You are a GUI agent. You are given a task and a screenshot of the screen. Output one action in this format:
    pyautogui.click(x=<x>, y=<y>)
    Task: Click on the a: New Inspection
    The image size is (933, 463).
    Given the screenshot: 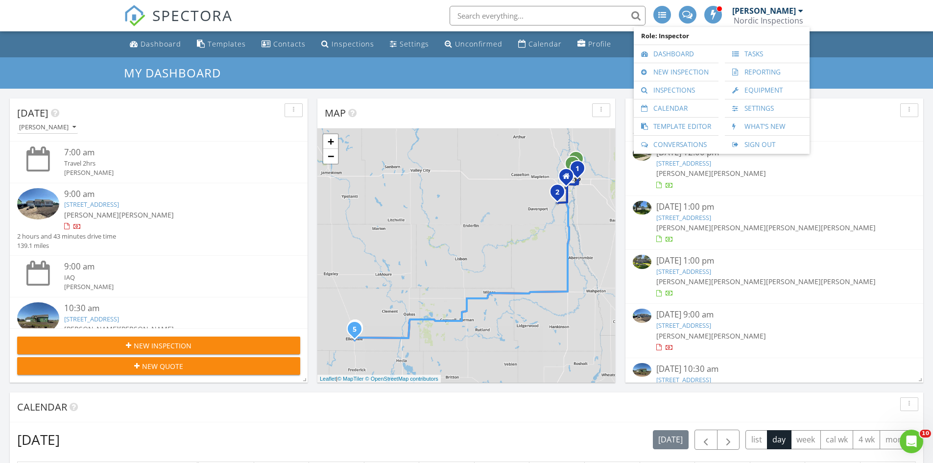 What is the action you would take?
    pyautogui.click(x=676, y=72)
    